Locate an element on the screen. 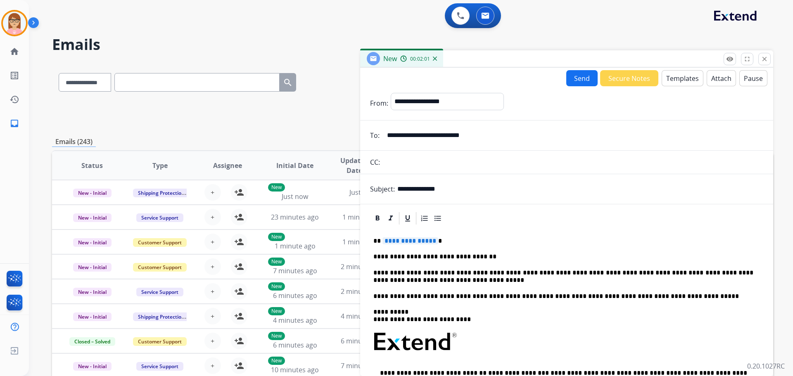 The height and width of the screenshot is (376, 793). mat-icon: fullscreen is located at coordinates (747, 59).